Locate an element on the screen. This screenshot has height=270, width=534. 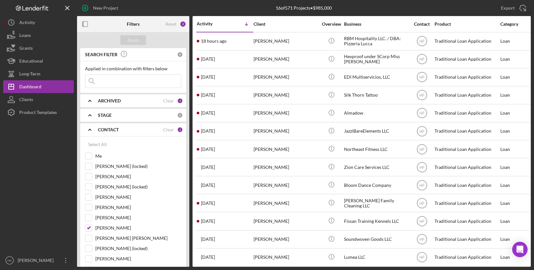
div: Activity is located at coordinates (27, 23).